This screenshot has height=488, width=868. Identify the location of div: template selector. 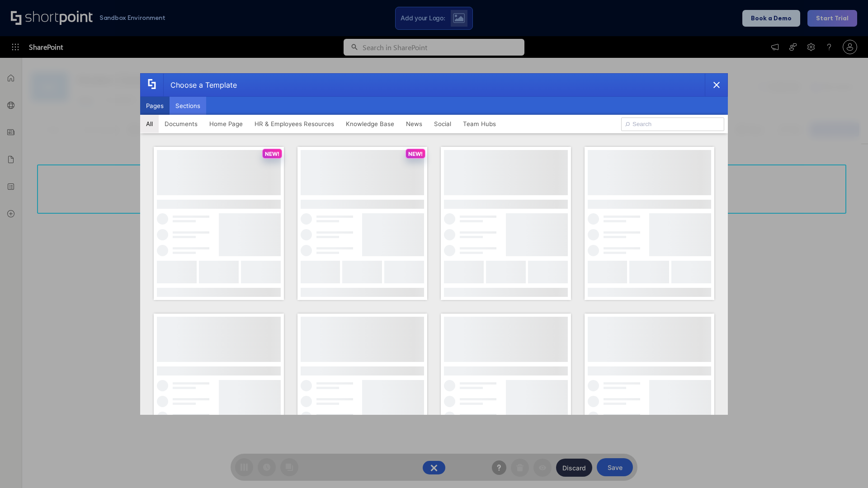
(434, 244).